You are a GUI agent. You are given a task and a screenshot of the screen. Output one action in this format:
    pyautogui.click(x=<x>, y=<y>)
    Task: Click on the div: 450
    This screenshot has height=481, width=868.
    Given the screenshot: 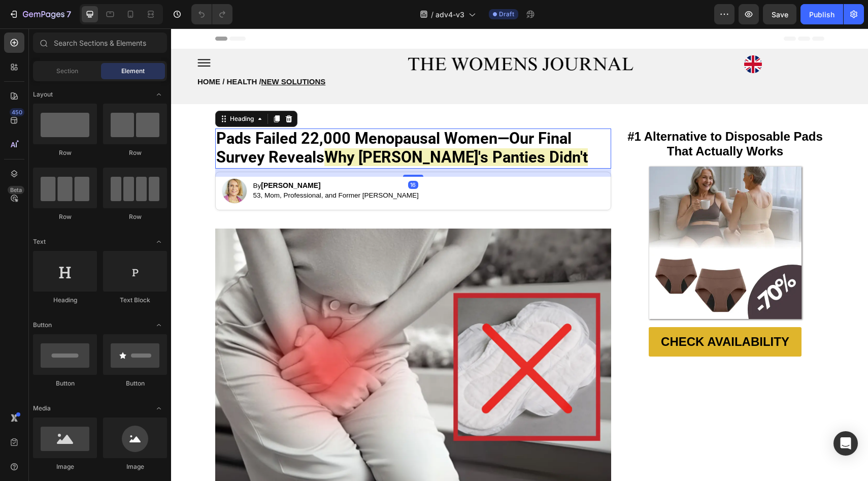 What is the action you would take?
    pyautogui.click(x=17, y=112)
    